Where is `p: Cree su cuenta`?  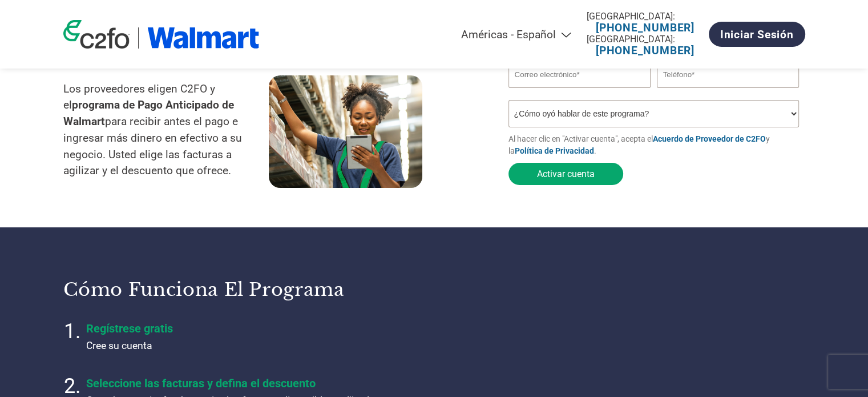 p: Cree su cuenta is located at coordinates (229, 346).